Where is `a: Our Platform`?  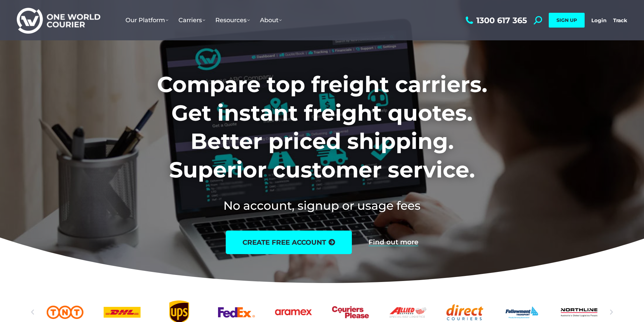 a: Our Platform is located at coordinates (147, 20).